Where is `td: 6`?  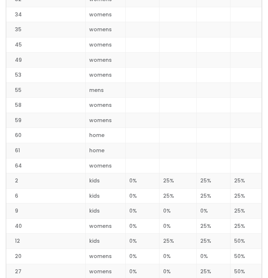 td: 6 is located at coordinates (45, 196).